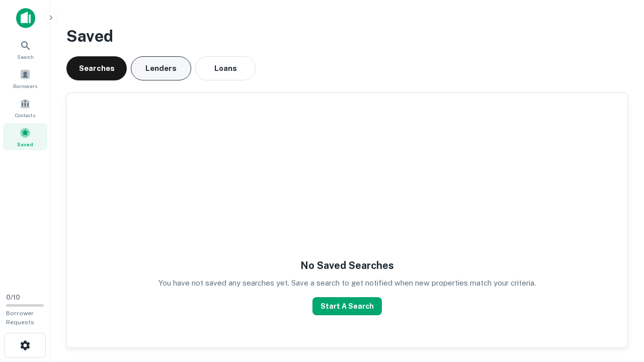  Describe the element at coordinates (25, 86) in the screenshot. I see `span: Borrowers` at that location.